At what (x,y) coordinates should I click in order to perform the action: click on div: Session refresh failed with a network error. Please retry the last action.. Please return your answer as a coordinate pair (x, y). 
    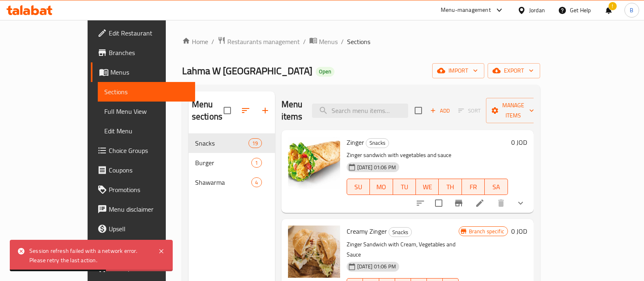
    Looking at the image, I should click on (90, 255).